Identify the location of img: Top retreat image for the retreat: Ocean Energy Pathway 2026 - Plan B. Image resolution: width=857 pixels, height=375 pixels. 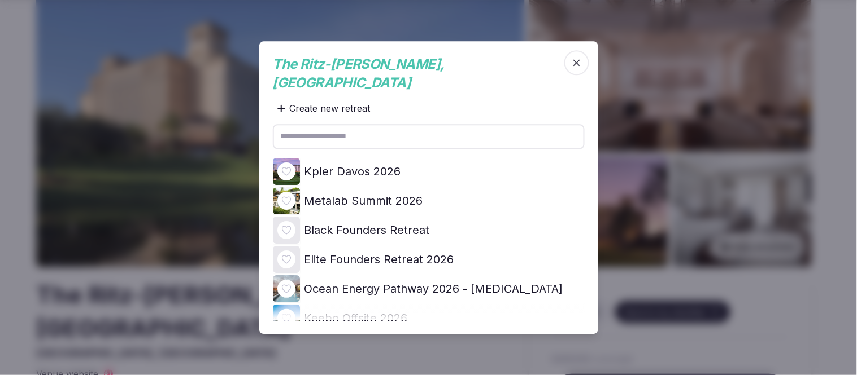
(286, 289).